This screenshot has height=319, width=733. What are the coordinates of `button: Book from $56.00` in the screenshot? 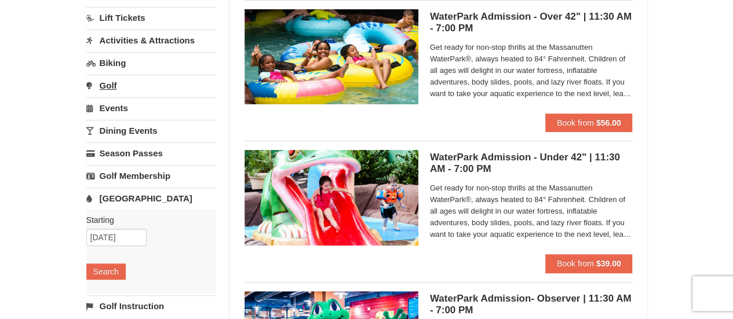 It's located at (589, 123).